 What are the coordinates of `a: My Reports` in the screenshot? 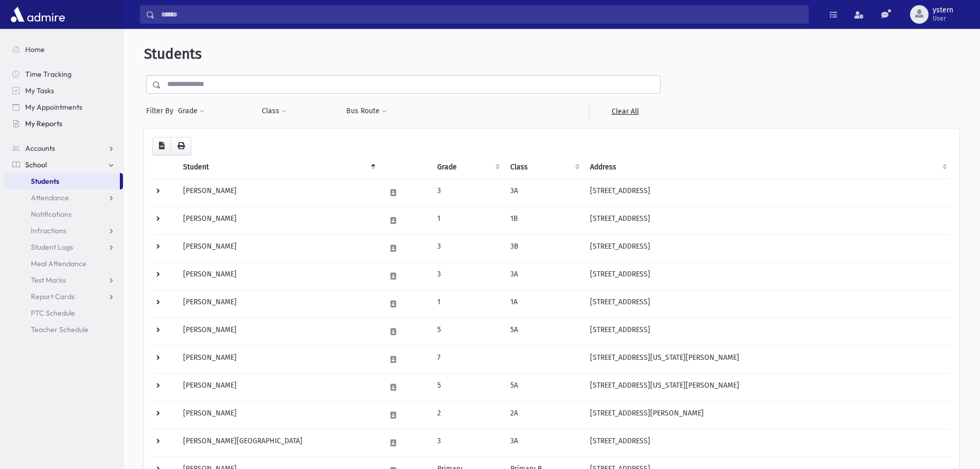 It's located at (64, 123).